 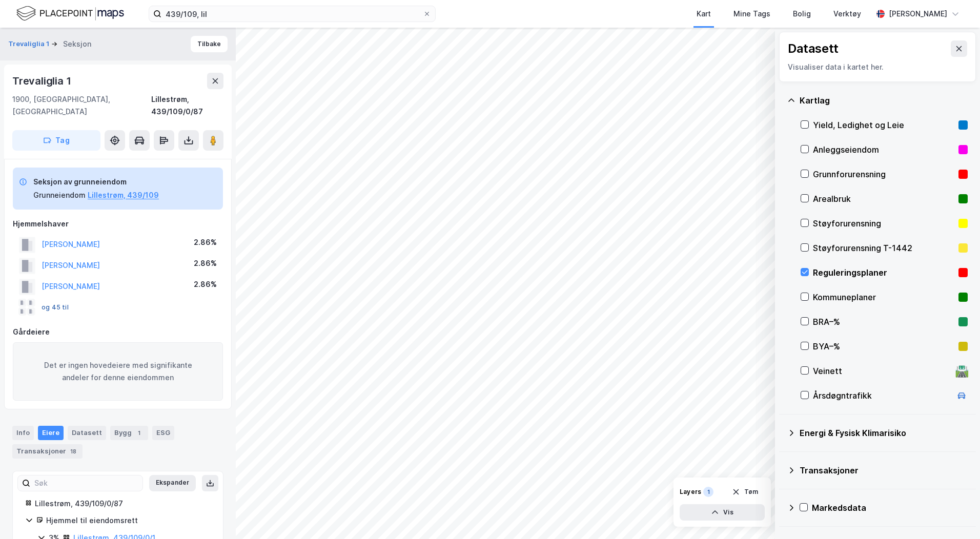 I want to click on button: Tilbake, so click(x=209, y=44).